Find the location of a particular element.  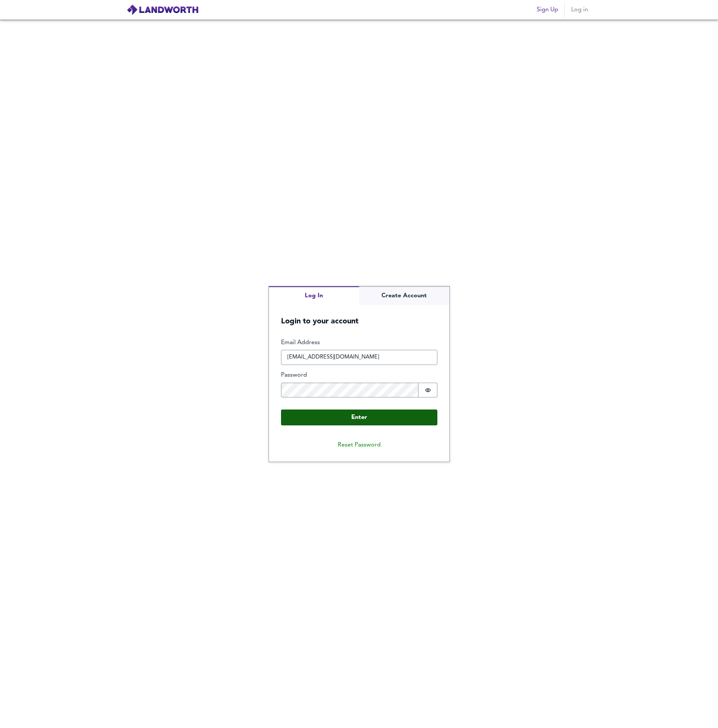

span: Sign Up is located at coordinates (548, 10).